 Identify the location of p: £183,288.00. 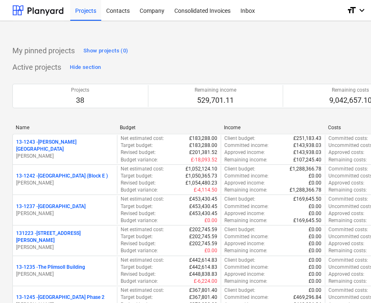
(203, 145).